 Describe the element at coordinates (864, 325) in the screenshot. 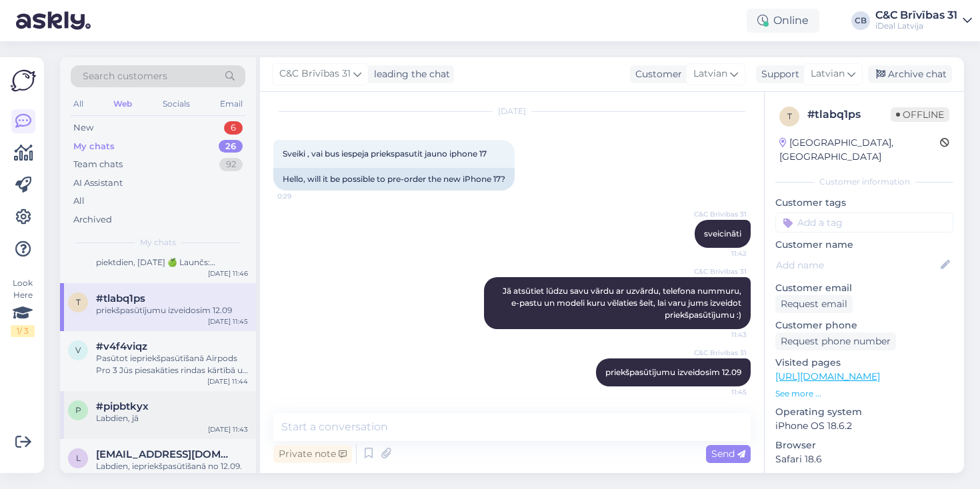

I see `p: Customer phone` at that location.